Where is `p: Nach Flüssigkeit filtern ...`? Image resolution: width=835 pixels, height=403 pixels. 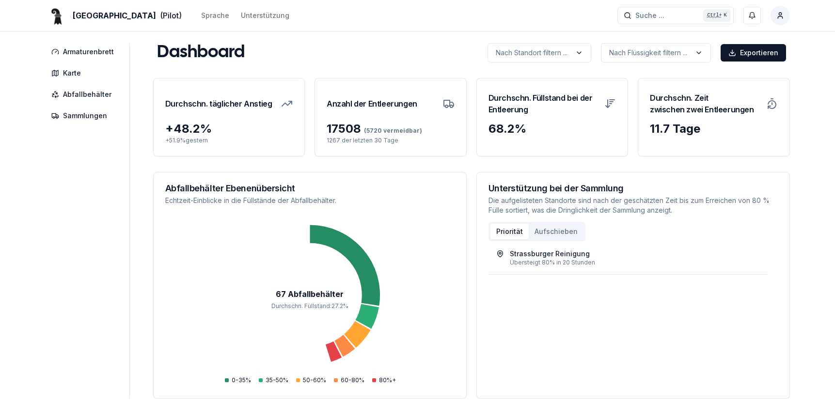 p: Nach Flüssigkeit filtern ... is located at coordinates (648, 53).